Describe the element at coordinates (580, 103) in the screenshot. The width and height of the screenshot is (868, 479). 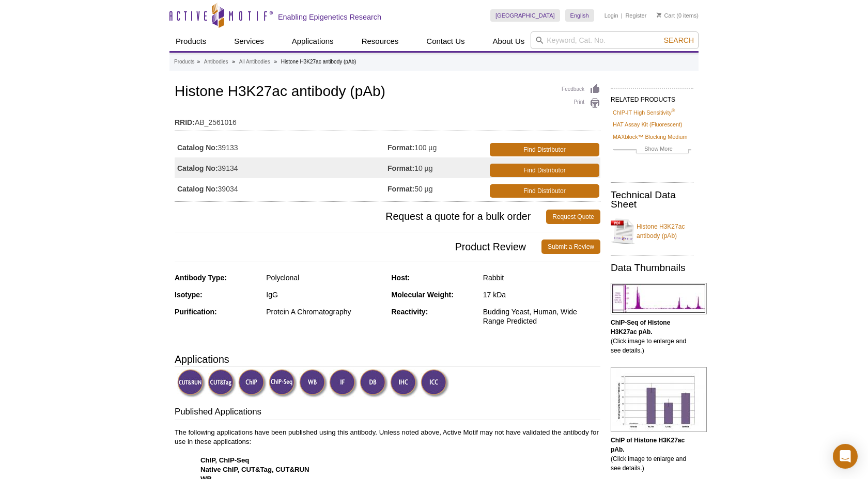
I see `a: Print` at that location.